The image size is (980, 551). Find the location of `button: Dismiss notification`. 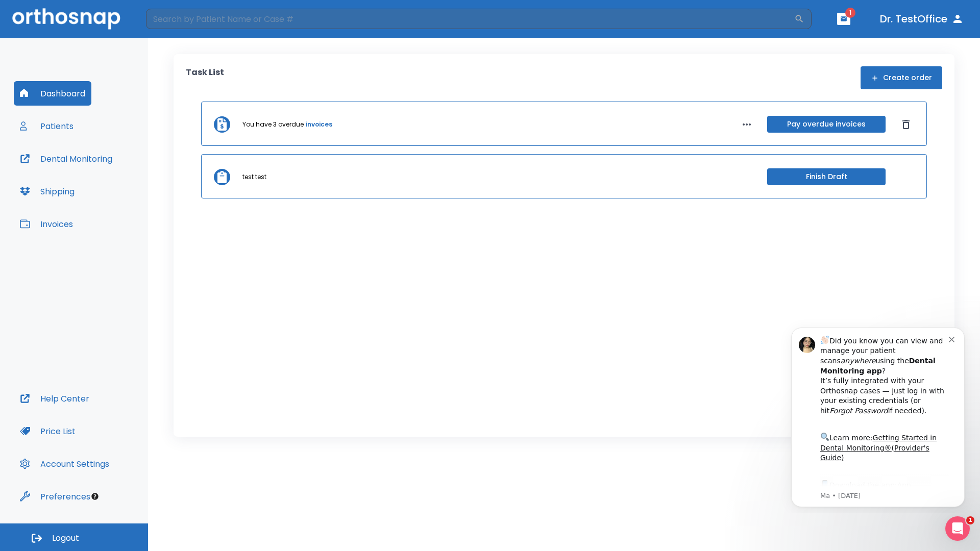

button: Dismiss notification is located at coordinates (177, 20).